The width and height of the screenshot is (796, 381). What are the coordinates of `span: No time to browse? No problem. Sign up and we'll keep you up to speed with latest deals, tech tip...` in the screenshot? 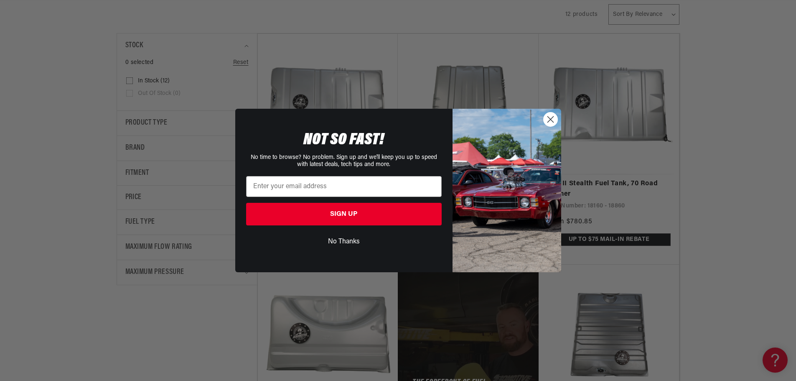 It's located at (344, 161).